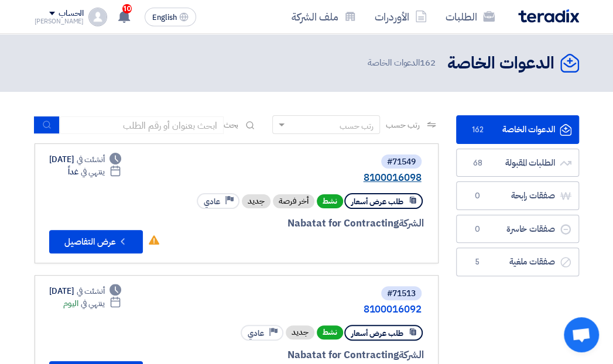 The width and height of the screenshot is (613, 364). I want to click on img: Teradix logo, so click(549, 16).